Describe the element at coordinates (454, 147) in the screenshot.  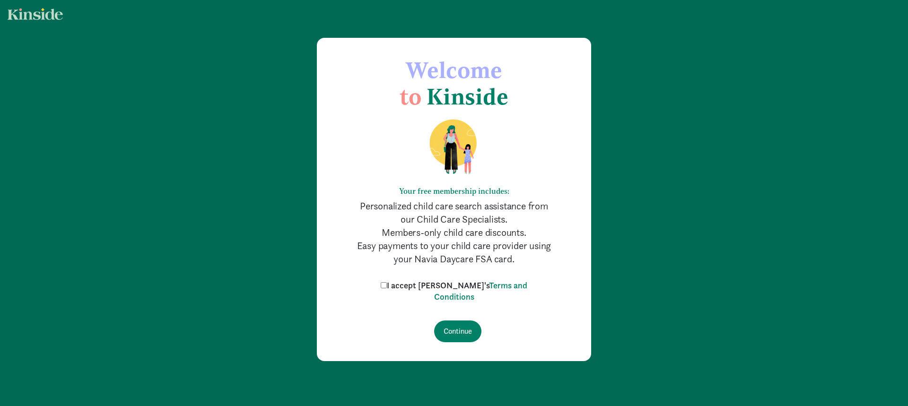
I see `img: illustration-mom-daughter.png` at that location.